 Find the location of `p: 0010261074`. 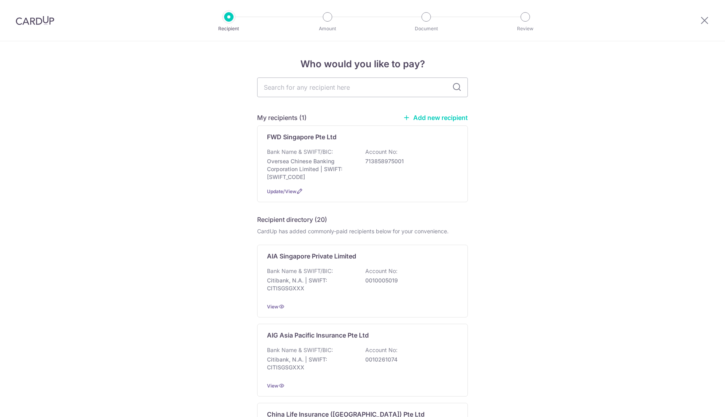

p: 0010261074 is located at coordinates (409, 359).